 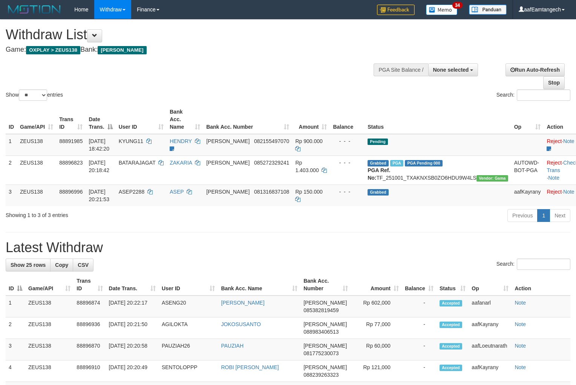 I want to click on td: Rp 77,000, so click(x=377, y=328).